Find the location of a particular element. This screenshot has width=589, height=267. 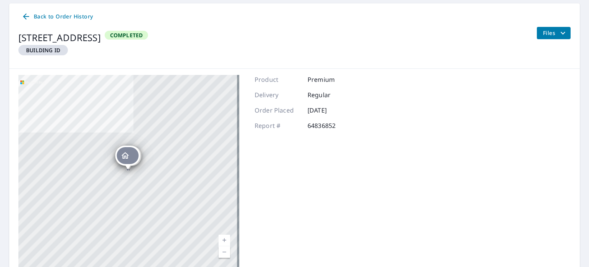

a: Current Level 17, Zoom Out is located at coordinates (224, 252).